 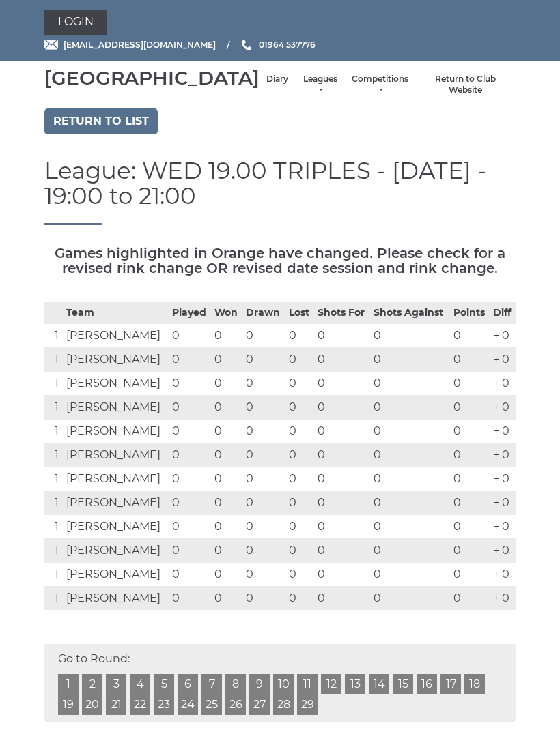 What do you see at coordinates (426, 685) in the screenshot?
I see `a: 16` at bounding box center [426, 685].